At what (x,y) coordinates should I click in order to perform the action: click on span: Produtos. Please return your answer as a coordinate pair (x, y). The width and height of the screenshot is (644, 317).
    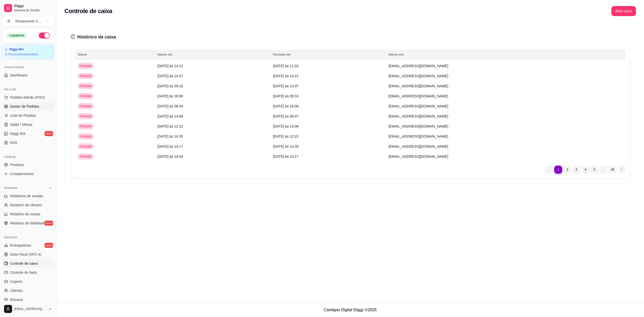
    Looking at the image, I should click on (17, 165).